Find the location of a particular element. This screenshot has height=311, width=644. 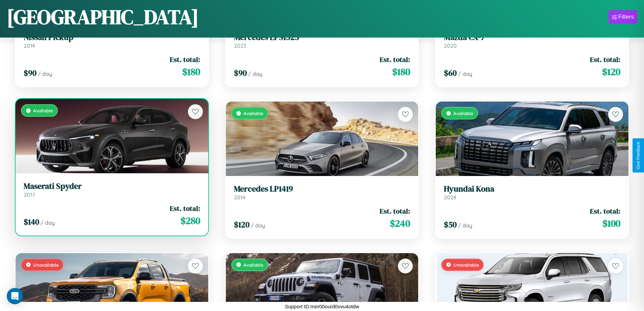

a: Mazda CX-72020 is located at coordinates (532, 41).